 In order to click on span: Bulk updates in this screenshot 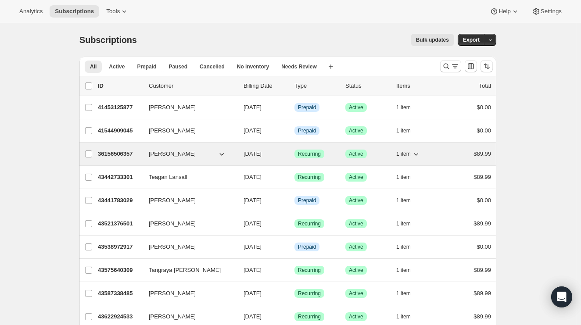, I will do `click(432, 40)`.